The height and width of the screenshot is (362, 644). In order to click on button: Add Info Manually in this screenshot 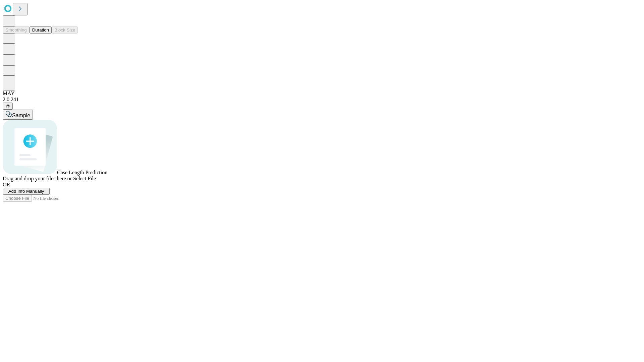, I will do `click(26, 191)`.